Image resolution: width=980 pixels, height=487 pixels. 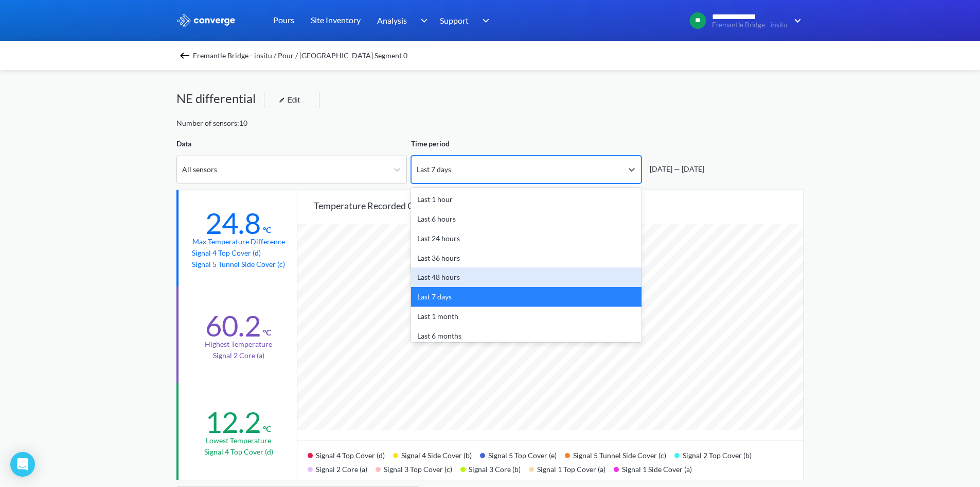 I want to click on div: 12.2, so click(x=233, y=422).